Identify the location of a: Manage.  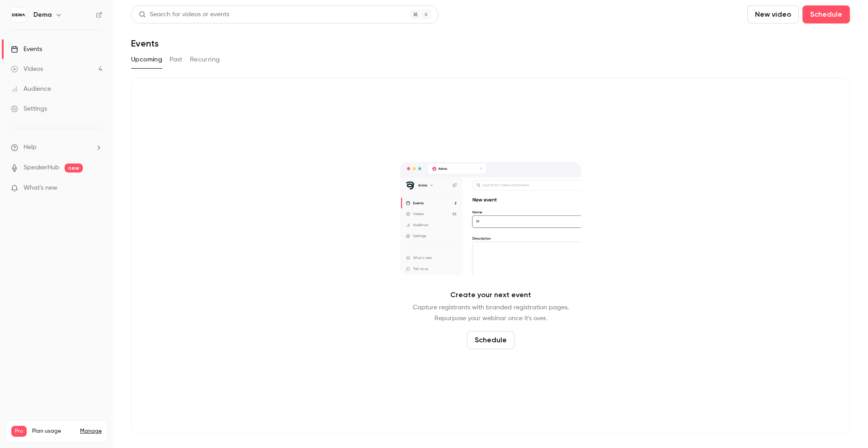
(91, 431).